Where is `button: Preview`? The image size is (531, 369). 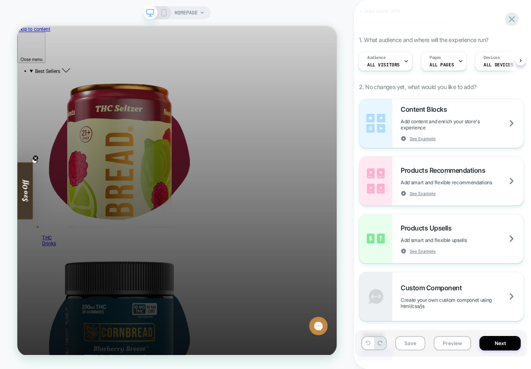
button: Preview is located at coordinates (452, 343).